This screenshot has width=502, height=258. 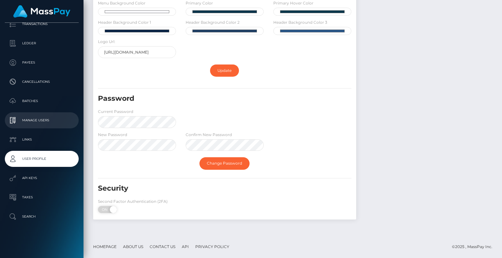 What do you see at coordinates (42, 43) in the screenshot?
I see `a: Ledger` at bounding box center [42, 43].